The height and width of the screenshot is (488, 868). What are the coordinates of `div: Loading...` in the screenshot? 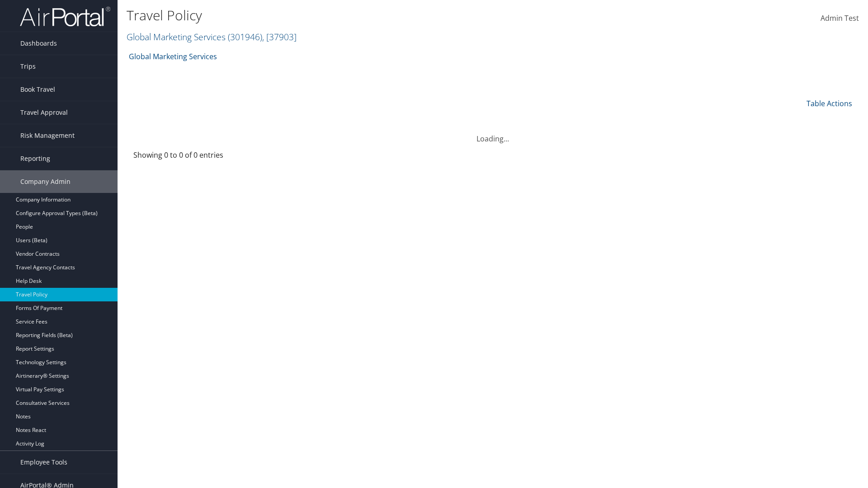 It's located at (493, 133).